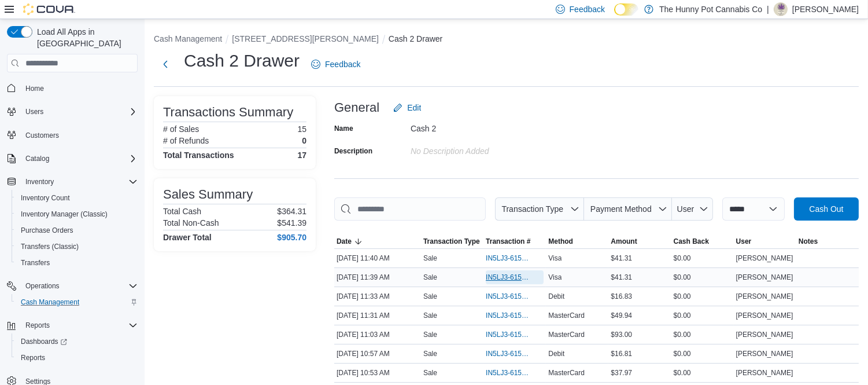 The image size is (868, 385). I want to click on span: Dashboards, so click(77, 341).